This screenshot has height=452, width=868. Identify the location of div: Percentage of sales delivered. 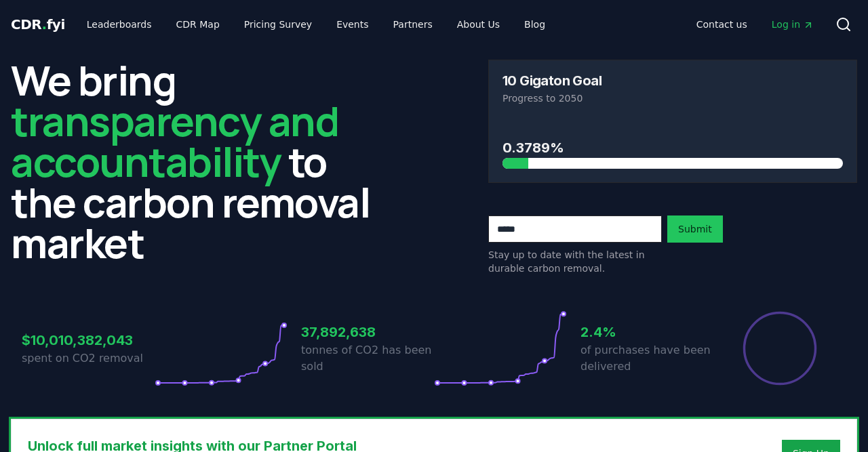
(780, 349).